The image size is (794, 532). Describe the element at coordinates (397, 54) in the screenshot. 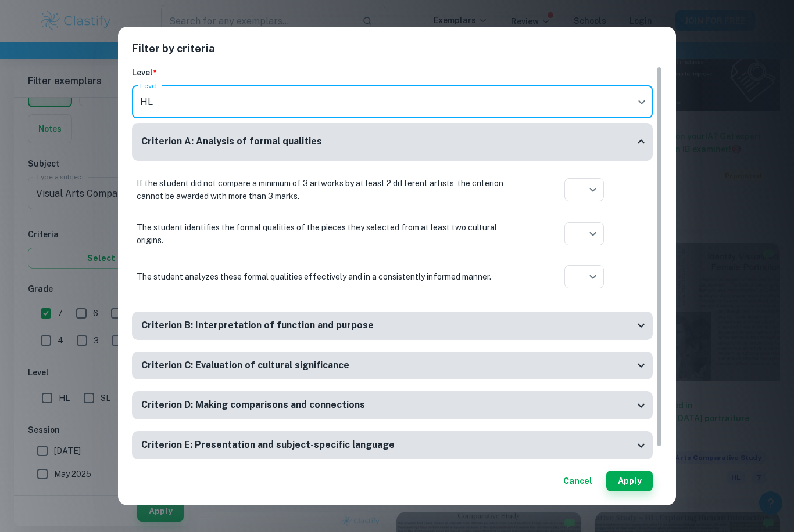

I see `h2: Filter by criteria` at that location.